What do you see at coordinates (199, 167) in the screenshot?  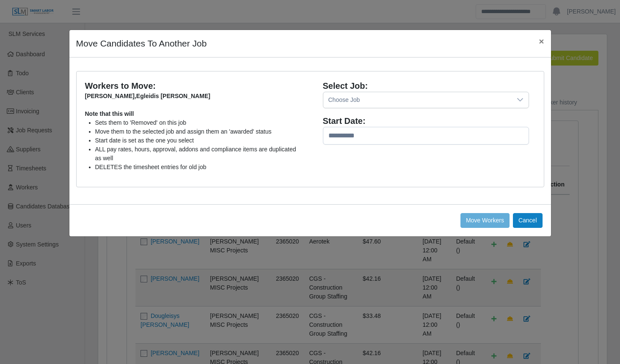 I see `li: DELETES the timesheet entries for old job` at bounding box center [199, 167].